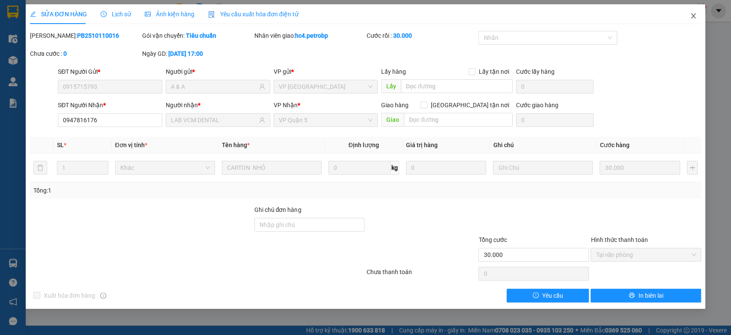 The image size is (731, 335). What do you see at coordinates (212, 15) in the screenshot?
I see `img: icon` at bounding box center [212, 15].